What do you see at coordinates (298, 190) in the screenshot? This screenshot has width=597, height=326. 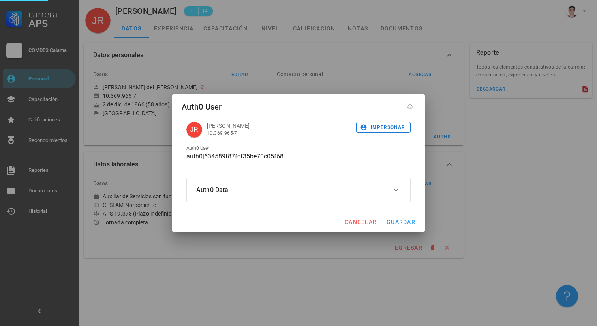 I see `button: Auth0 Data` at bounding box center [298, 190].